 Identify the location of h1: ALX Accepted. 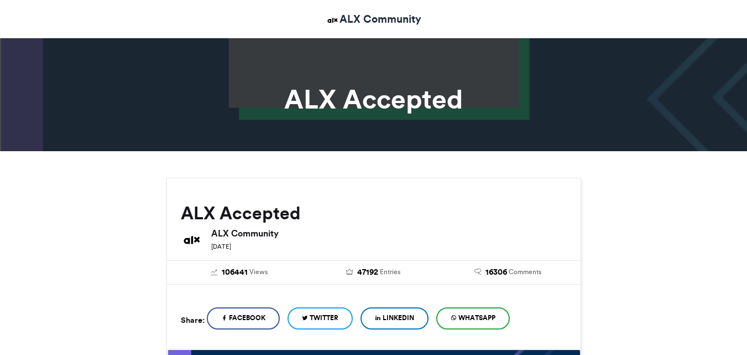
(374, 99).